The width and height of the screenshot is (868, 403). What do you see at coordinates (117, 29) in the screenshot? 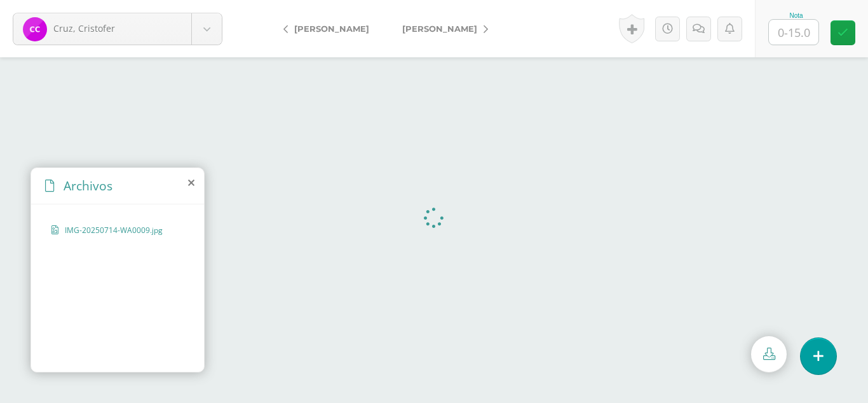
I see `a: Cruz, Cristofer` at bounding box center [117, 29].